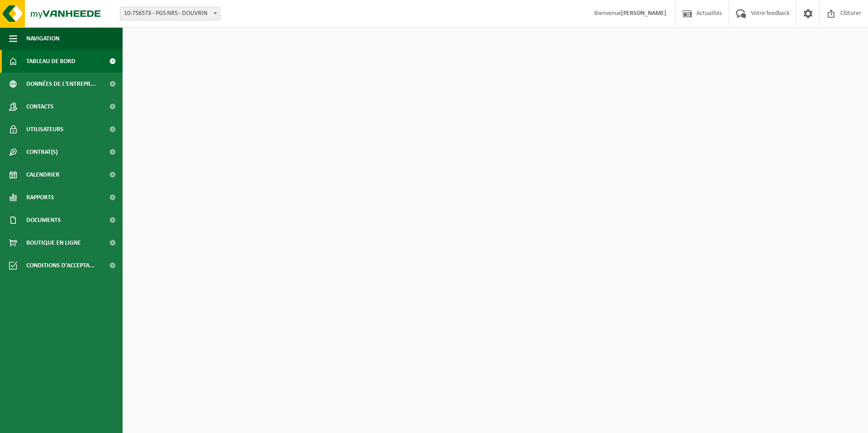  Describe the element at coordinates (45, 129) in the screenshot. I see `span: Utilisateurs` at that location.